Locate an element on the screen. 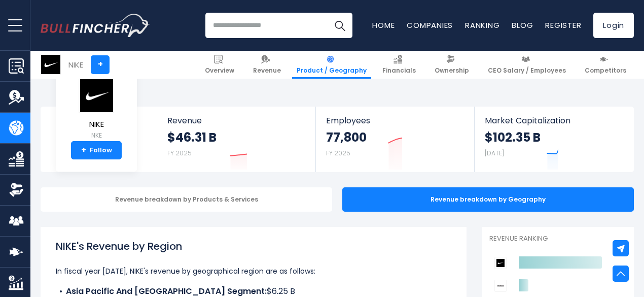 The height and width of the screenshot is (297, 644). a: Revenue $46.31 B FY 2025 is located at coordinates (236, 139).